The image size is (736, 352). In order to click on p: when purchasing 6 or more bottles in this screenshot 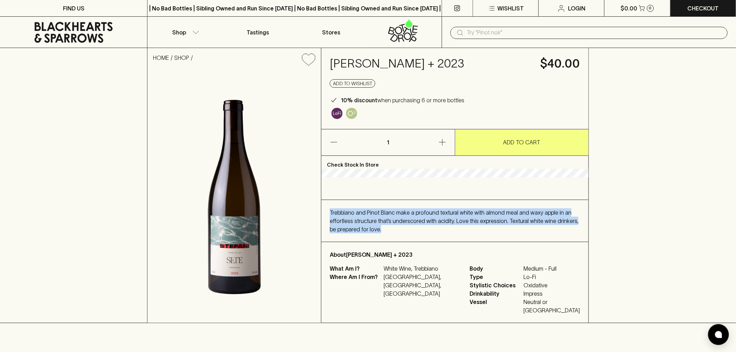, I will do `click(402, 100)`.